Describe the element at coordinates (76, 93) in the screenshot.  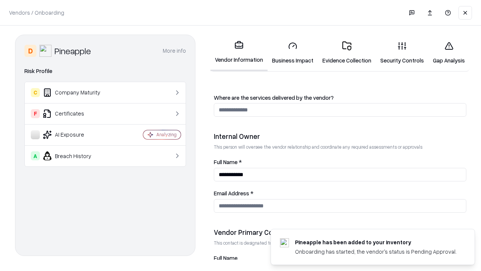
I see `div: Company Maturity` at that location.